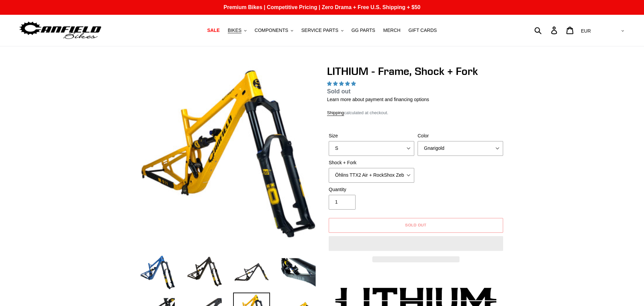  Describe the element at coordinates (546, 30) in the screenshot. I see `input: Search` at that location.